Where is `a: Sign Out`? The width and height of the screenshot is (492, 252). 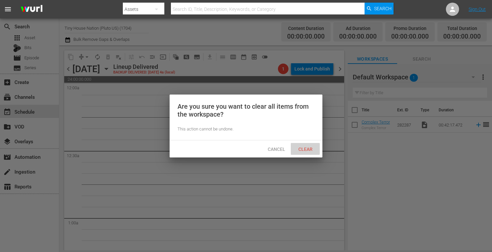 a: Sign Out is located at coordinates (477, 9).